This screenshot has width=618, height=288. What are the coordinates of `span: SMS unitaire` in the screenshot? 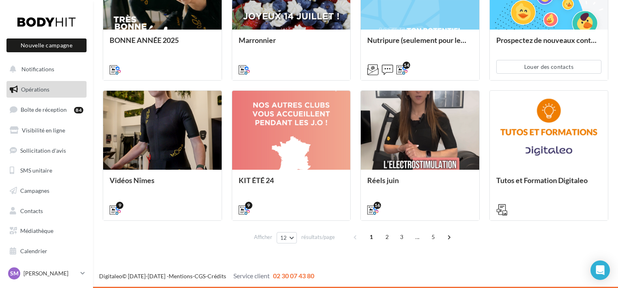 It's located at (36, 170).